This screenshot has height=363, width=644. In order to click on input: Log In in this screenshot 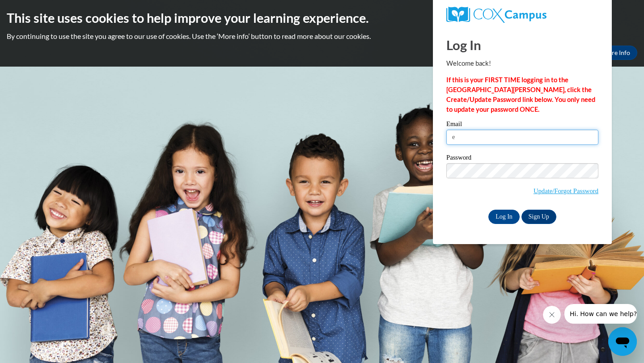, I will do `click(504, 217)`.